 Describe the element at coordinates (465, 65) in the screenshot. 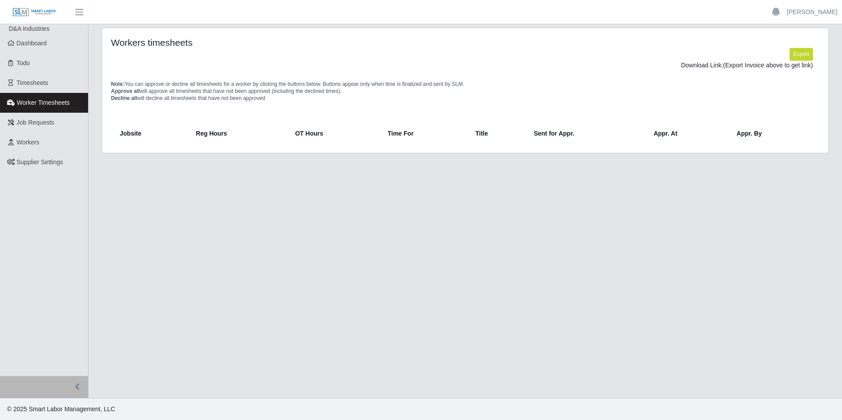

I see `div: Download Link:` at that location.